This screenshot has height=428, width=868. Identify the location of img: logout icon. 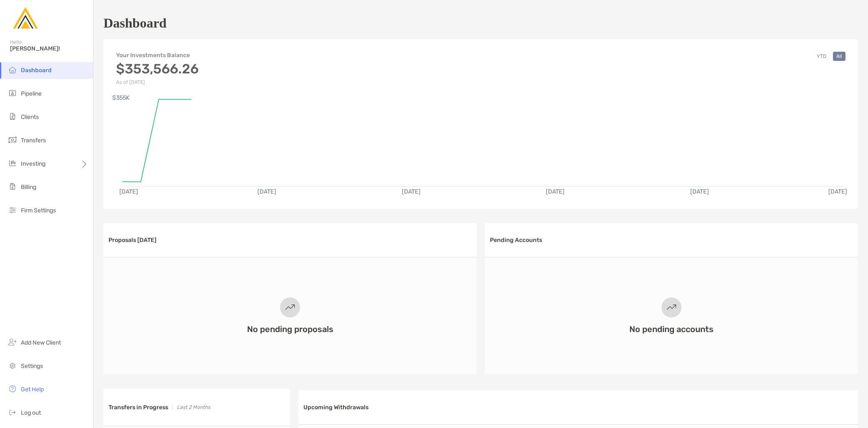
(13, 413).